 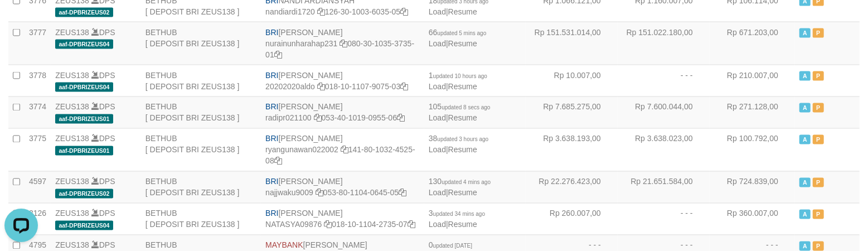 What do you see at coordinates (457, 75) in the screenshot?
I see `span: 1` at bounding box center [457, 75].